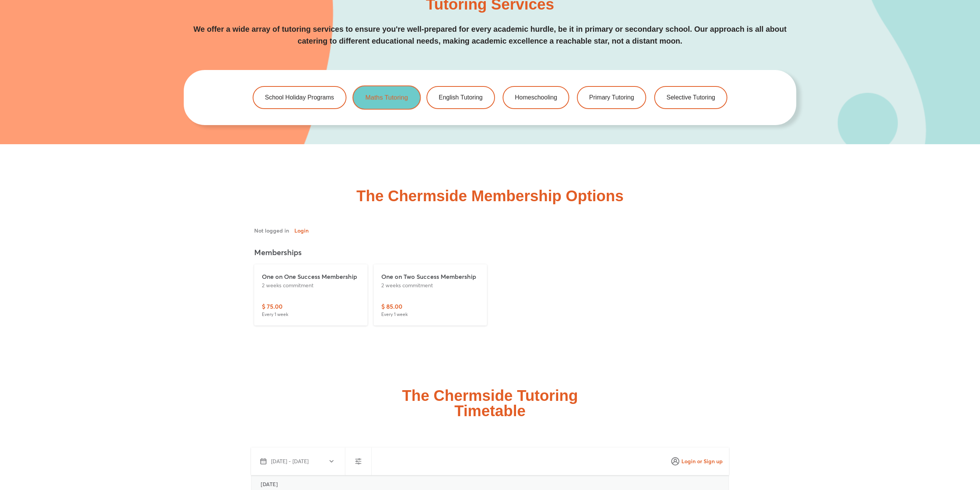 Image resolution: width=980 pixels, height=490 pixels. Describe the element at coordinates (490, 403) in the screenshot. I see `h2: The Chermside Tutoring Timetable` at that location.